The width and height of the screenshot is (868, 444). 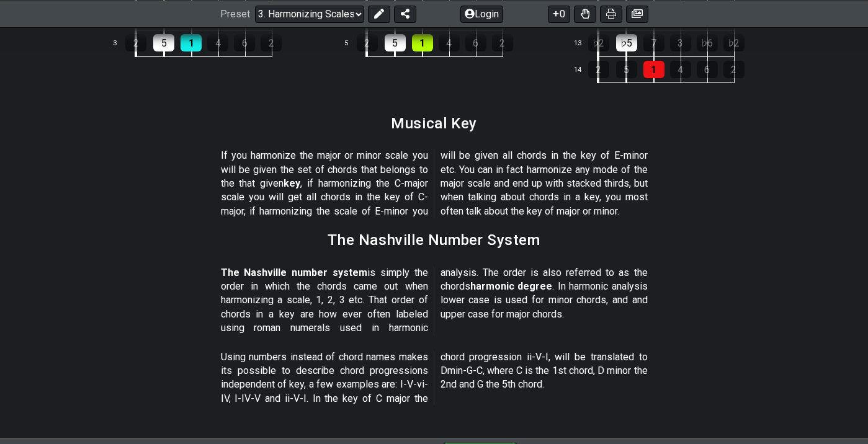 What do you see at coordinates (481, 14) in the screenshot?
I see `button: Login` at bounding box center [481, 14].